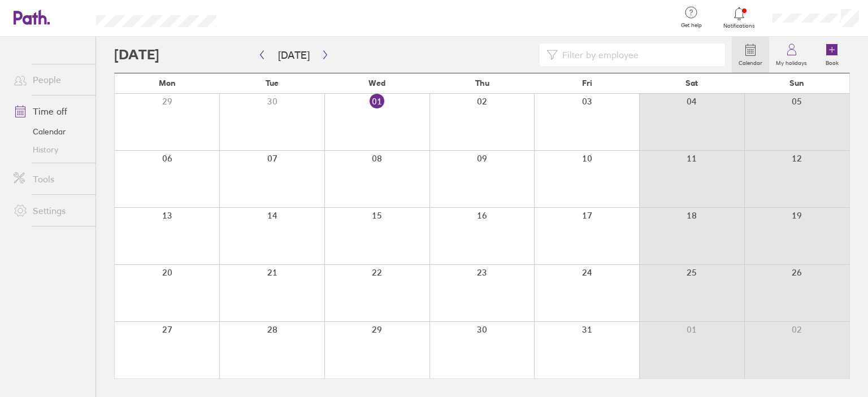 This screenshot has width=868, height=397. I want to click on label: Book, so click(832, 61).